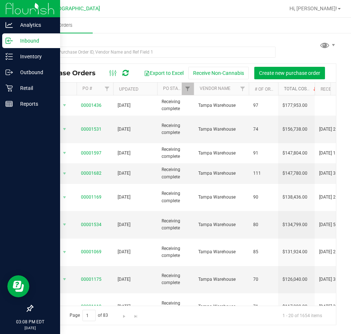  What do you see at coordinates (91, 224) in the screenshot?
I see `a: 00001534` at bounding box center [91, 224].